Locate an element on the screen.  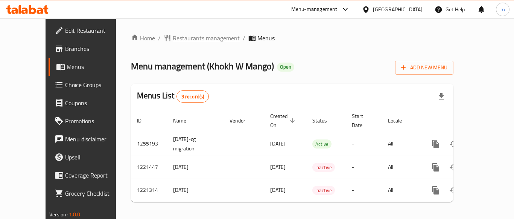
span: m is located at coordinates (503, 9).